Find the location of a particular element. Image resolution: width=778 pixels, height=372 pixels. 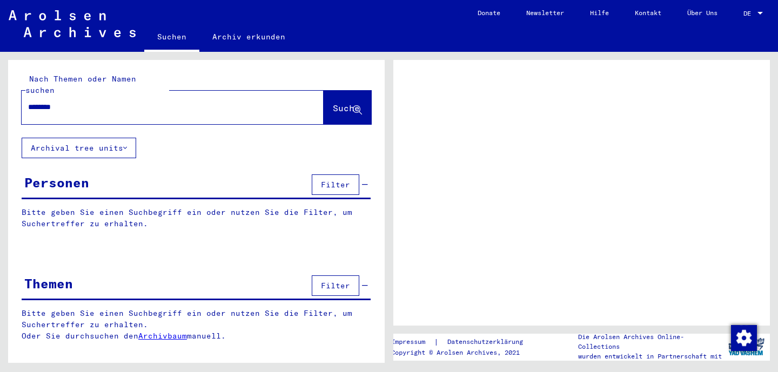

div: Zustimmung ändern is located at coordinates (743, 338).